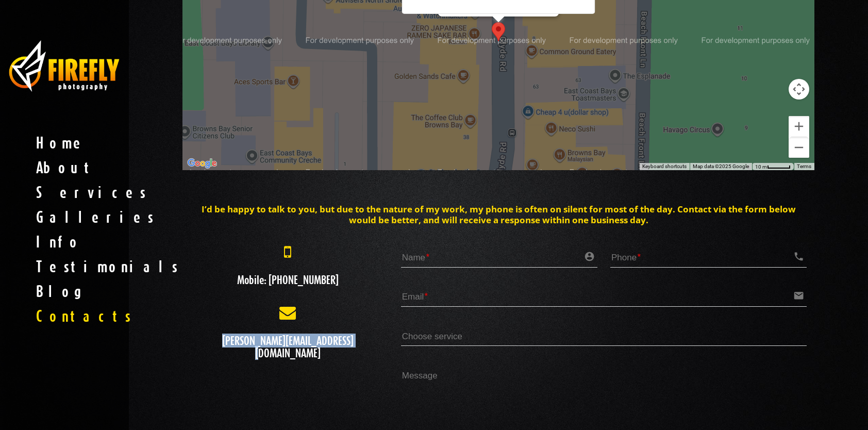 This screenshot has height=430, width=868. What do you see at coordinates (804, 166) in the screenshot?
I see `a: Terms (opens in new tab)` at bounding box center [804, 166].